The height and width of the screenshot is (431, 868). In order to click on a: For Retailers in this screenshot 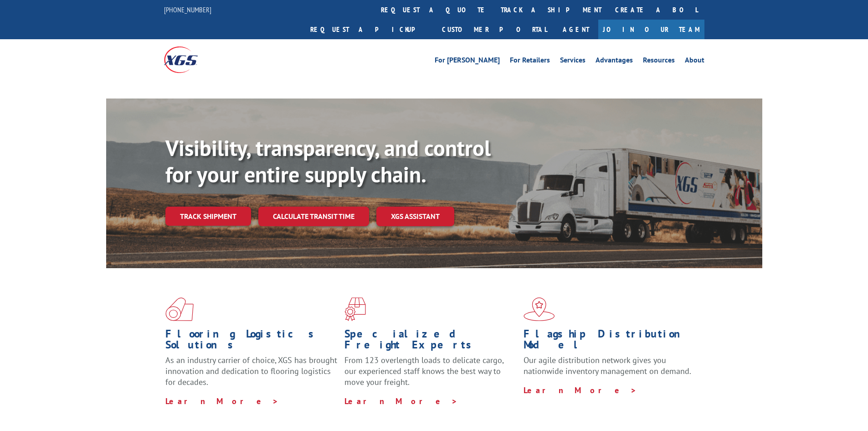, I will do `click(530, 61)`.